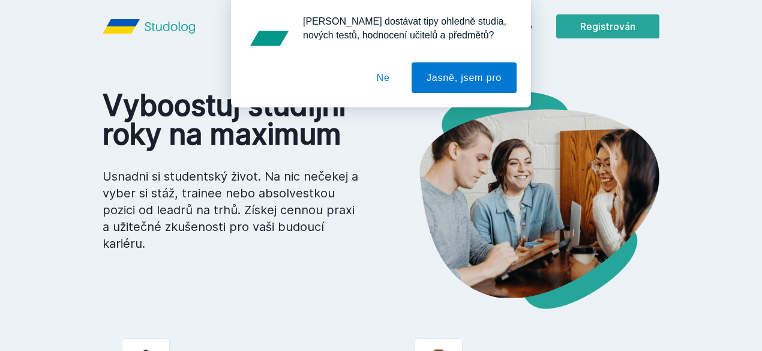 Image resolution: width=762 pixels, height=351 pixels. I want to click on button: Jasně, jsem pro, so click(464, 77).